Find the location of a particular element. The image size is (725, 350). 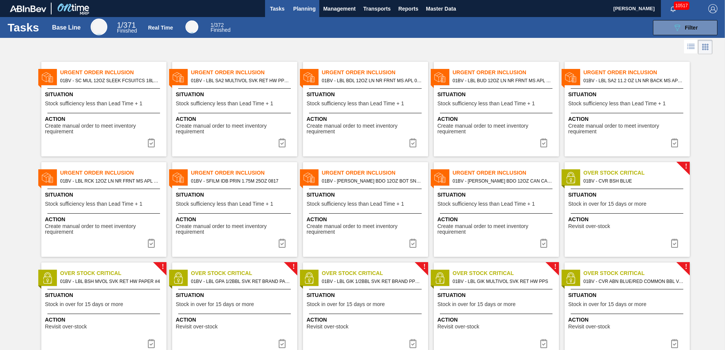

div: Complete task: 6865191 is located at coordinates (544, 143).